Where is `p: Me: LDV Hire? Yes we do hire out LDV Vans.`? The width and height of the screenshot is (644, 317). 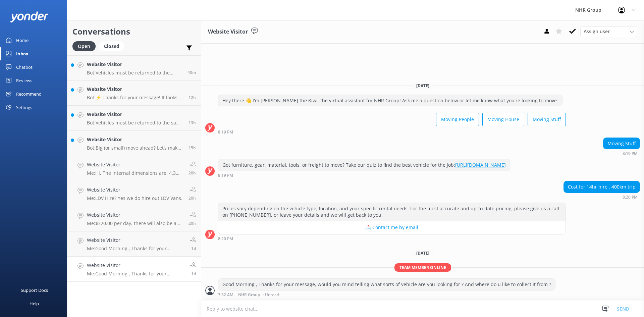
p: Me: LDV Hire? Yes we do hire out LDV Vans. is located at coordinates (135, 199).